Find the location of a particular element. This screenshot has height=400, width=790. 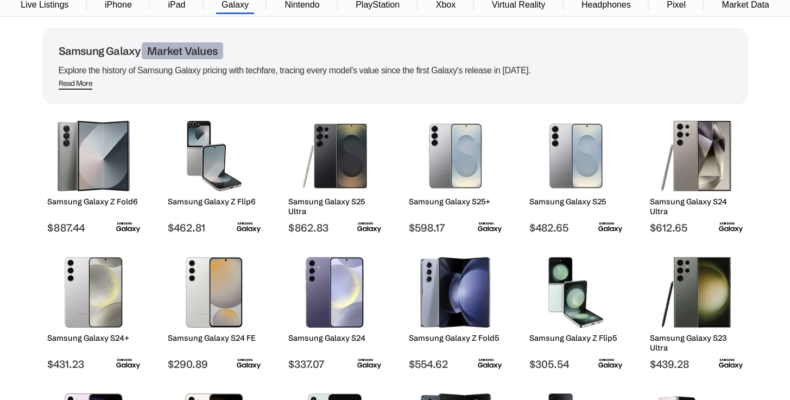

a: Galaxy S24 Samsung Galaxy S24 $337.07 galaxy-logo is located at coordinates (335, 311).